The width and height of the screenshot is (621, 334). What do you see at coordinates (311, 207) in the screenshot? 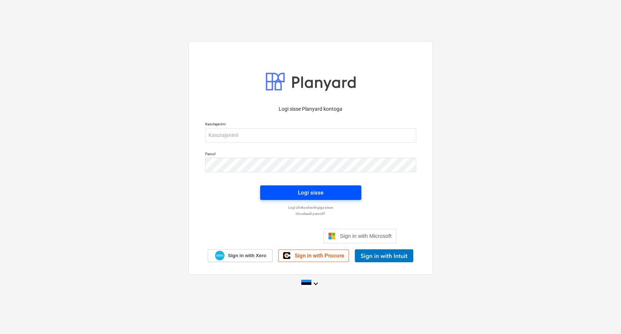
I see `a: Logi ühekordse lingiga sisse` at bounding box center [311, 207].